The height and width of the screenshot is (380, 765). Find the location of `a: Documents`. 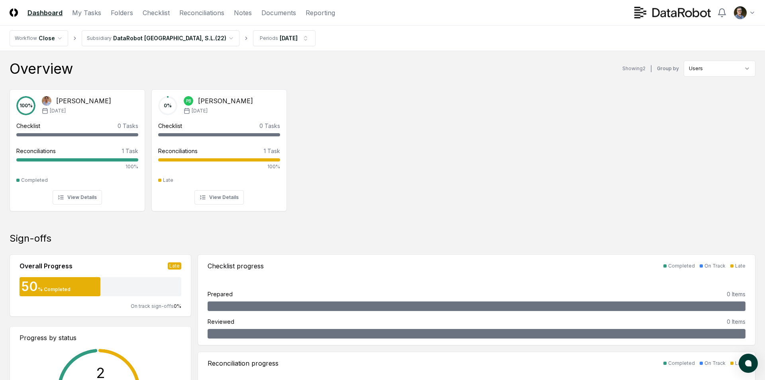

a: Documents is located at coordinates (279, 13).